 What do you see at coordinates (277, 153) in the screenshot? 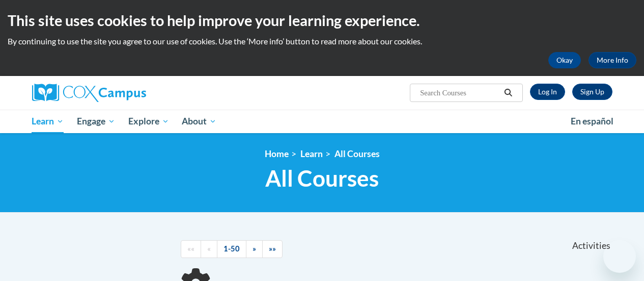
I see `a: Home` at bounding box center [277, 153].